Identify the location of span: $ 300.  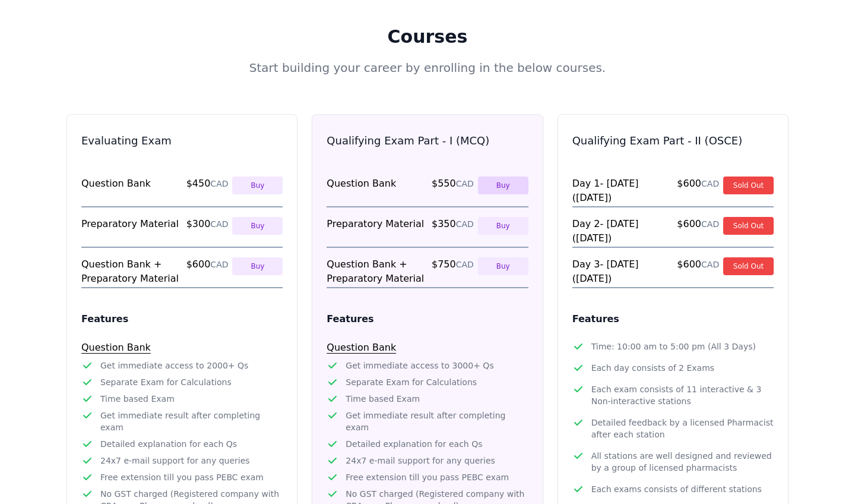
(207, 231).